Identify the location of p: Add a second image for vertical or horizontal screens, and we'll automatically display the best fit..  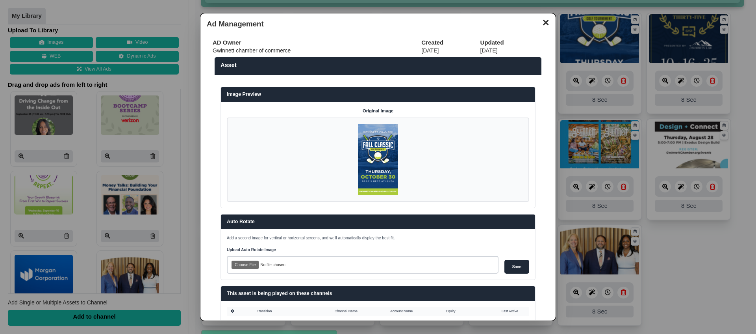
(378, 238).